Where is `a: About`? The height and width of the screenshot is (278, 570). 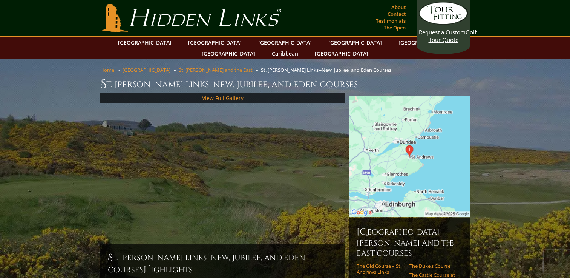 a: About is located at coordinates (399, 7).